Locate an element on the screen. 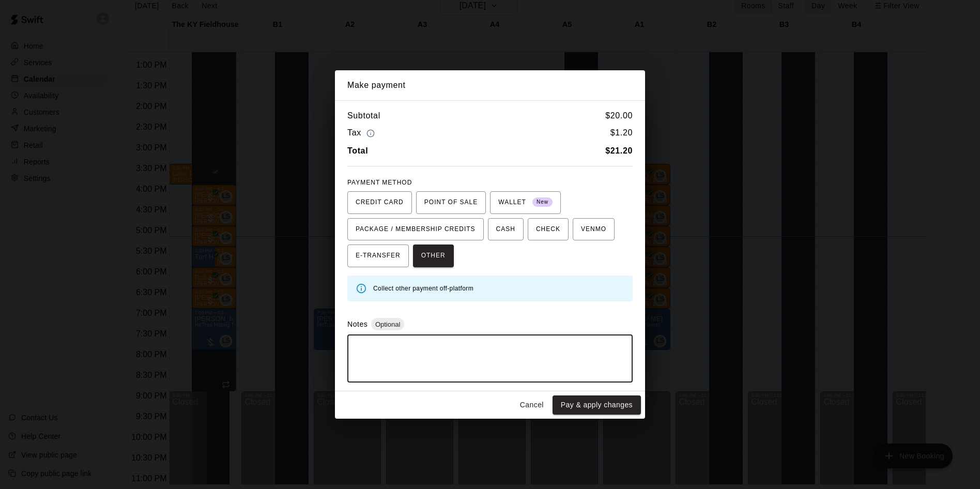 The width and height of the screenshot is (980, 489). button: VENMO is located at coordinates (593, 229).